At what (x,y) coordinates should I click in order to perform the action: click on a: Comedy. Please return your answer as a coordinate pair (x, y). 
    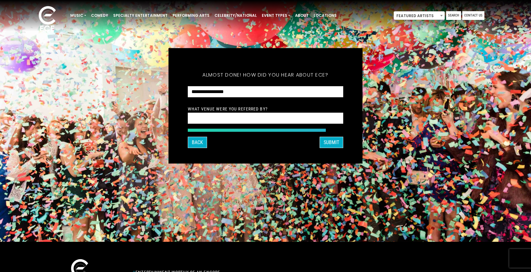
    Looking at the image, I should click on (100, 16).